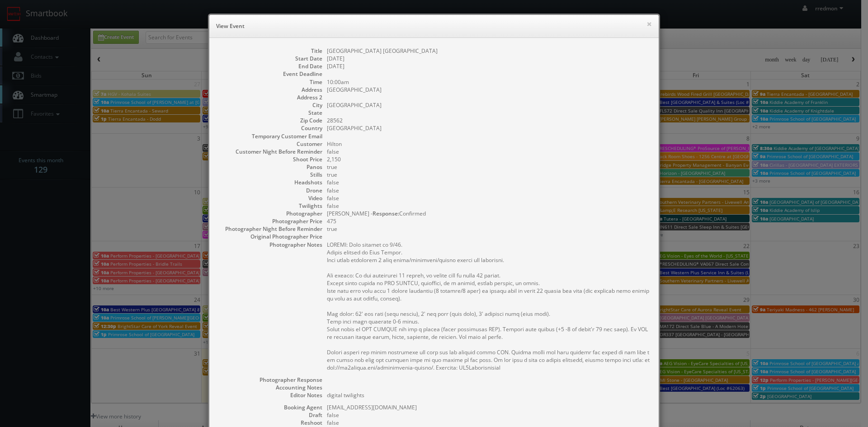 This screenshot has height=427, width=868. I want to click on dt: Customer, so click(270, 143).